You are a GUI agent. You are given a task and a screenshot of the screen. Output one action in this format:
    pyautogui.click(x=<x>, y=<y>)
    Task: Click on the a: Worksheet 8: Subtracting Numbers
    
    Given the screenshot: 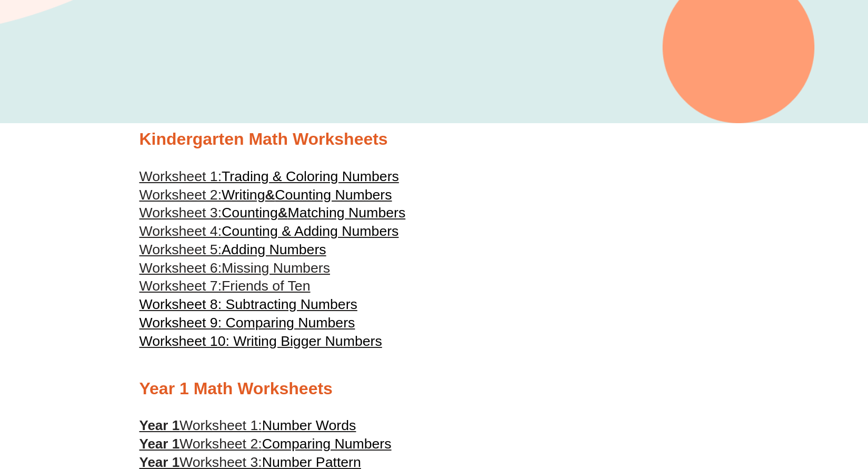 What is the action you would take?
    pyautogui.click(x=248, y=305)
    